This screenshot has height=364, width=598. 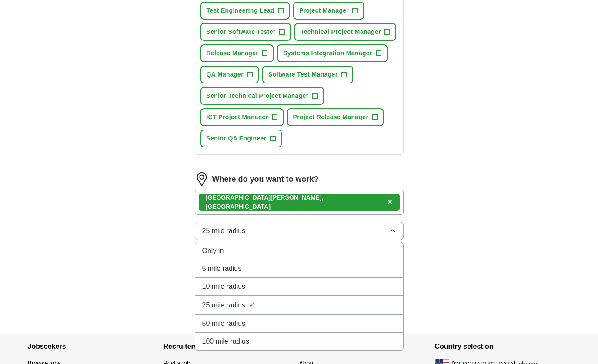 I want to click on button: Project Release Manager, so click(x=335, y=117).